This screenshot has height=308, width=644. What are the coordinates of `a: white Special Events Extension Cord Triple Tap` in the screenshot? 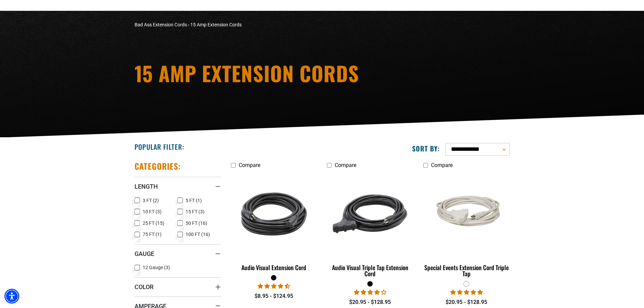 It's located at (466, 226).